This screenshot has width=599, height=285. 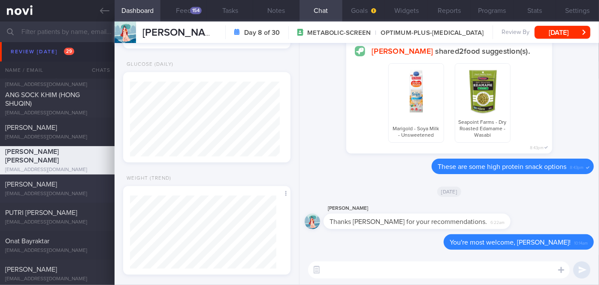 I want to click on span: ANG SOCK KHIM (HONG SHUQIN), so click(x=42, y=99).